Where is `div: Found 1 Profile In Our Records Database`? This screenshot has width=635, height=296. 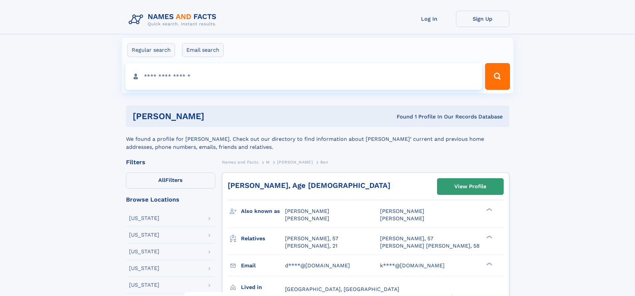 div: Found 1 Profile In Our Records Database is located at coordinates (402, 117).